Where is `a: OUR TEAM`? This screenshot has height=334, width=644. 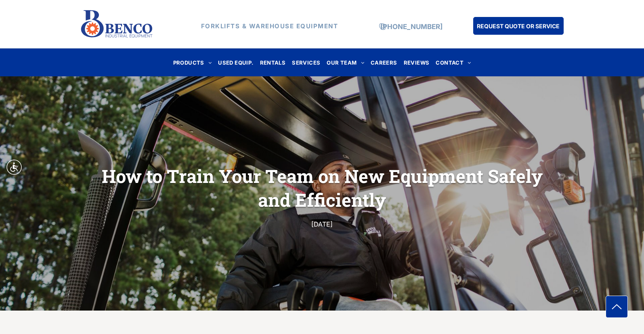
a: OUR TEAM is located at coordinates (345, 62).